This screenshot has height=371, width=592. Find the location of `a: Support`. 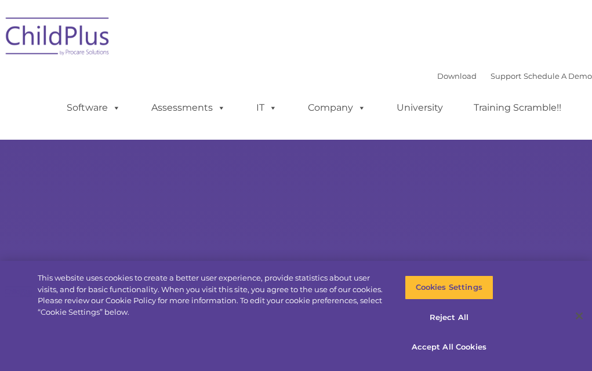

a: Support is located at coordinates (506, 76).